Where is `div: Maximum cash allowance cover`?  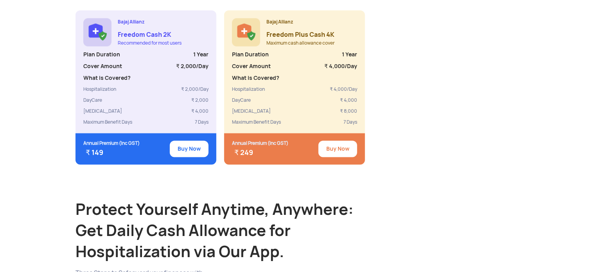
div: Maximum cash allowance cover is located at coordinates (301, 43).